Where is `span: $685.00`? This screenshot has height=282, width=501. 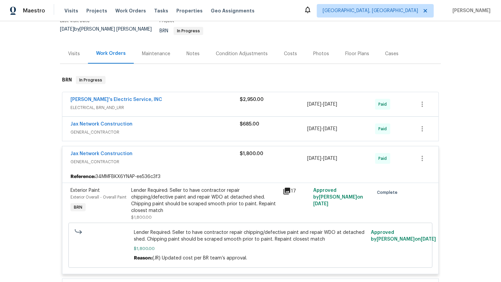
span: $685.00 is located at coordinates (249, 124).